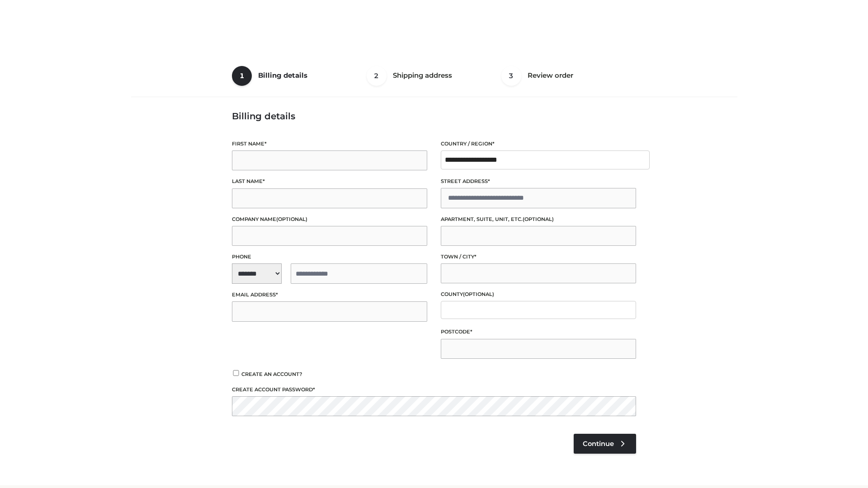  Describe the element at coordinates (434, 116) in the screenshot. I see `h3: Billing details` at that location.